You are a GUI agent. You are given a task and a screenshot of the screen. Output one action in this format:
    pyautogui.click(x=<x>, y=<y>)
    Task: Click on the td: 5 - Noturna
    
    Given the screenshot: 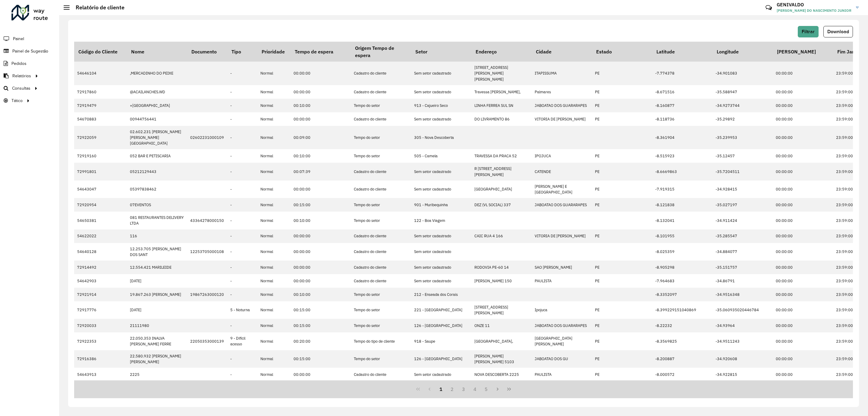 What is the action you would take?
    pyautogui.click(x=242, y=310)
    